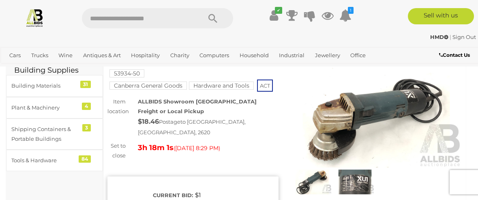 The image size is (478, 200). What do you see at coordinates (54, 86) in the screenshot?
I see `a: Building Materials 31` at bounding box center [54, 86].